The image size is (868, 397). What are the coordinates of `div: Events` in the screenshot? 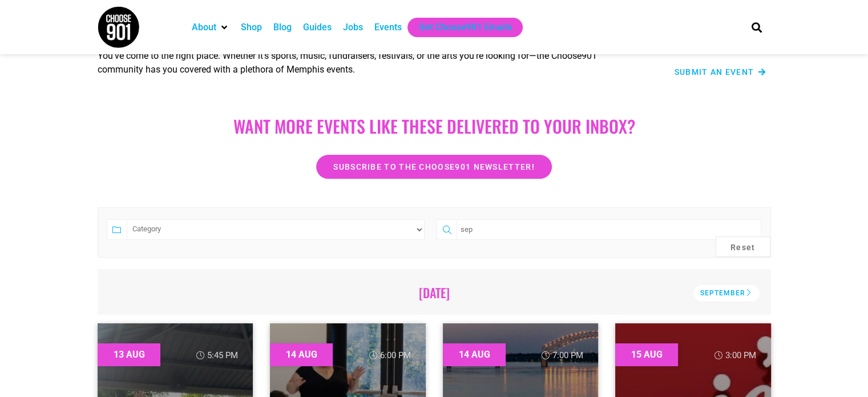 It's located at (388, 27).